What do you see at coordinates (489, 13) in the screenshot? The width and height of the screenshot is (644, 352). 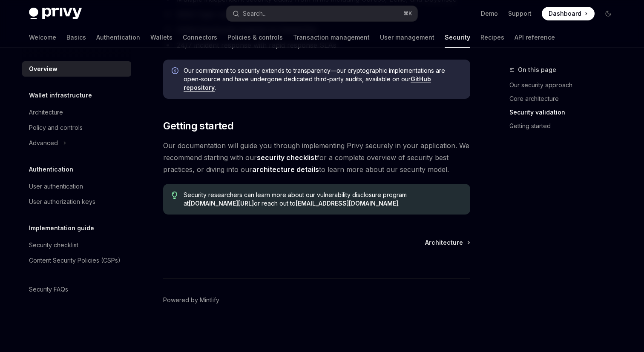 I see `a: Demo` at bounding box center [489, 13].